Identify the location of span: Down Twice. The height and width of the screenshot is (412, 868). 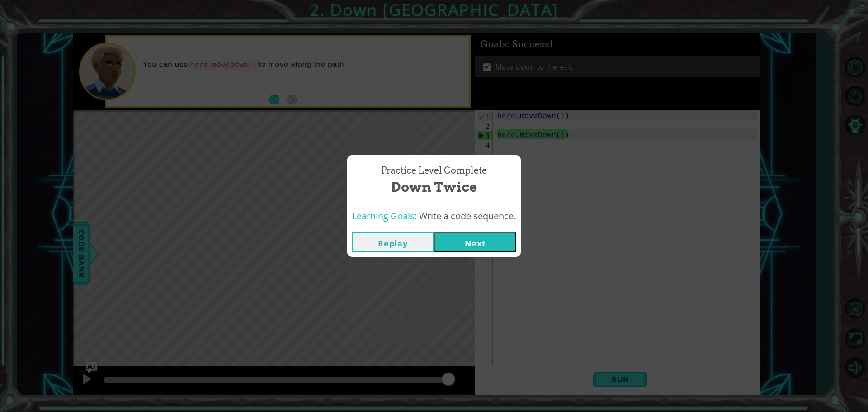
(434, 187).